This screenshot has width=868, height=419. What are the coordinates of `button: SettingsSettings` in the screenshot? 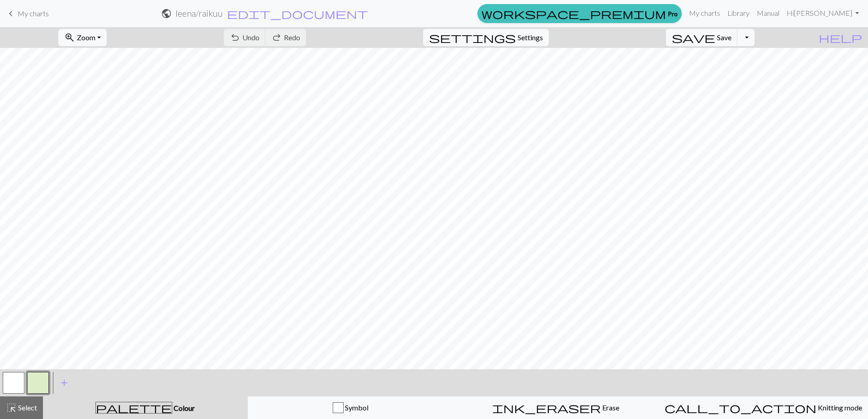 It's located at (486, 37).